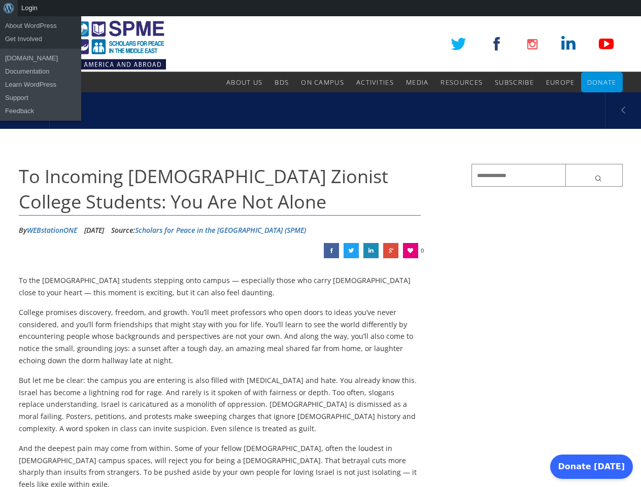 The width and height of the screenshot is (641, 487). I want to click on li: By, so click(48, 230).